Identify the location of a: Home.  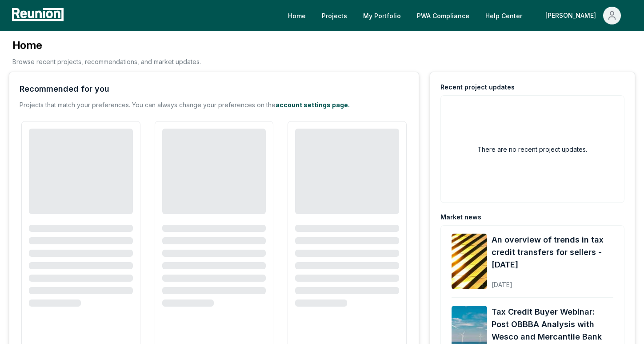
(297, 15).